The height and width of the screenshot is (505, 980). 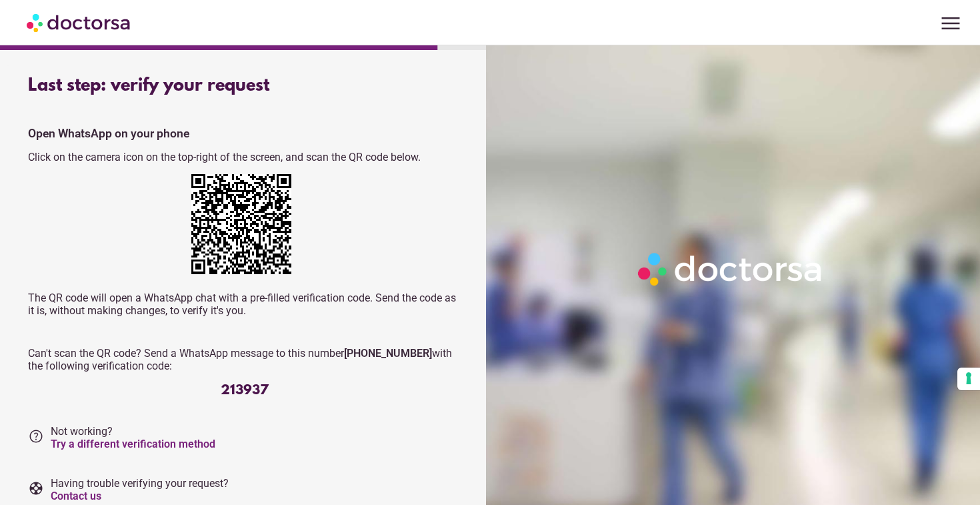 What do you see at coordinates (244, 390) in the screenshot?
I see `div: 213937` at bounding box center [244, 390].